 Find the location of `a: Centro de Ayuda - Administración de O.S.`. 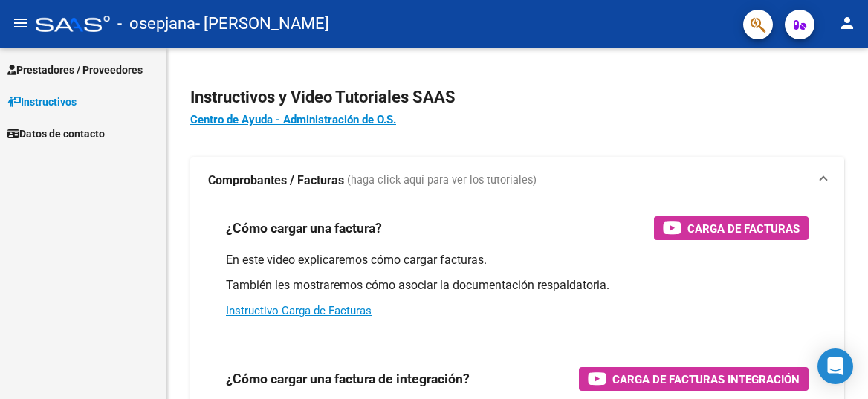

a: Centro de Ayuda - Administración de O.S. is located at coordinates (293, 120).